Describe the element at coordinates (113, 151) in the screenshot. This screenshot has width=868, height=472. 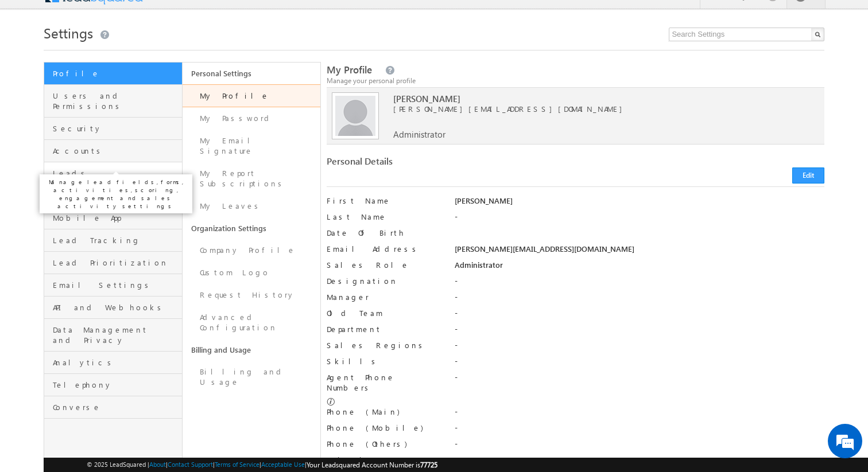
I see `a: Accounts` at that location.